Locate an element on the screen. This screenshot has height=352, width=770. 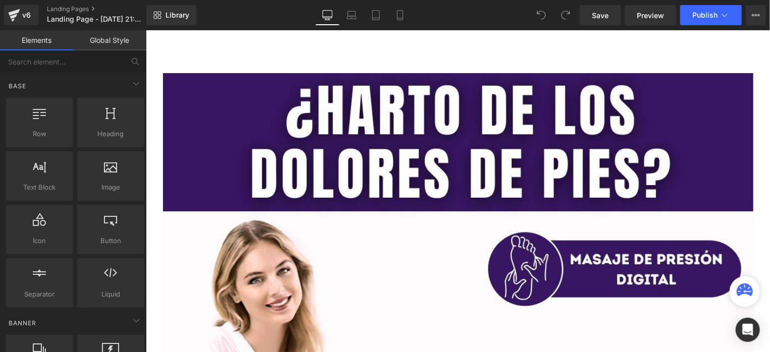
a: New Library is located at coordinates (171, 15).